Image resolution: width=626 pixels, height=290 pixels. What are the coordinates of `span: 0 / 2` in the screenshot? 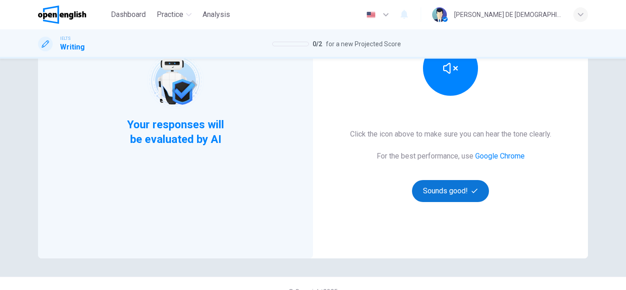 It's located at (317, 44).